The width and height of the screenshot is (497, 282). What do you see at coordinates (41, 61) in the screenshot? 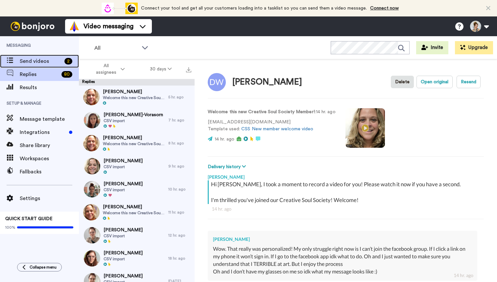
I see `span: Send videos` at bounding box center [41, 61].